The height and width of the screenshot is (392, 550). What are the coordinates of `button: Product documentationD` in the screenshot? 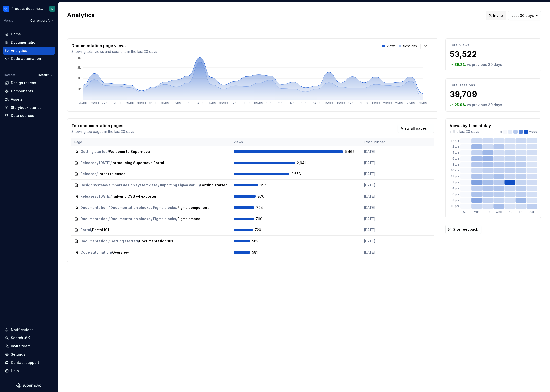 It's located at (29, 9).